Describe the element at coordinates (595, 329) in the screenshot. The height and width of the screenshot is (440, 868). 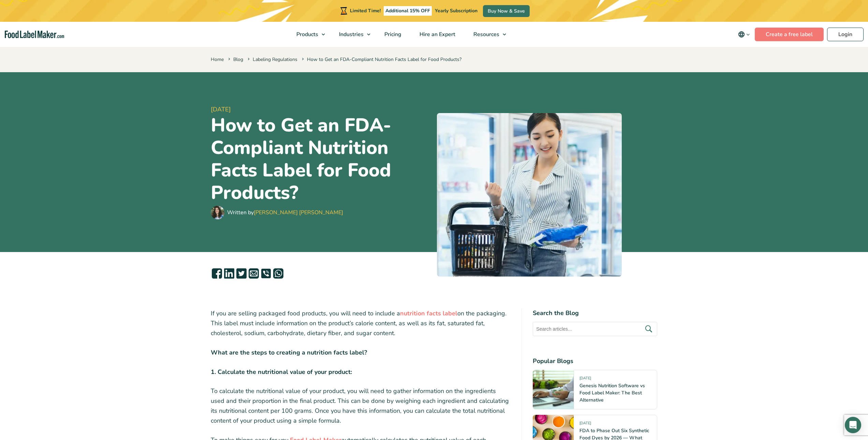
I see `input: Search articles...` at that location.